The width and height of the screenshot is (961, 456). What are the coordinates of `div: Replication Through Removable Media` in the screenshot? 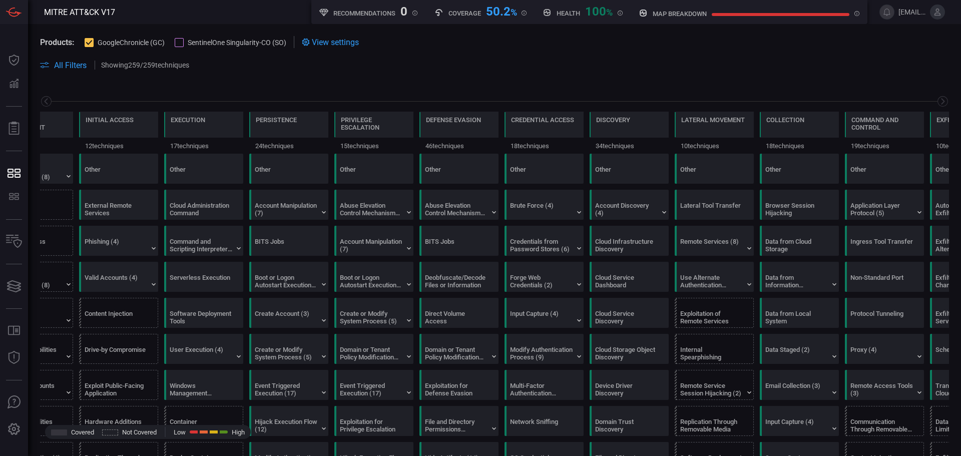 It's located at (711, 425).